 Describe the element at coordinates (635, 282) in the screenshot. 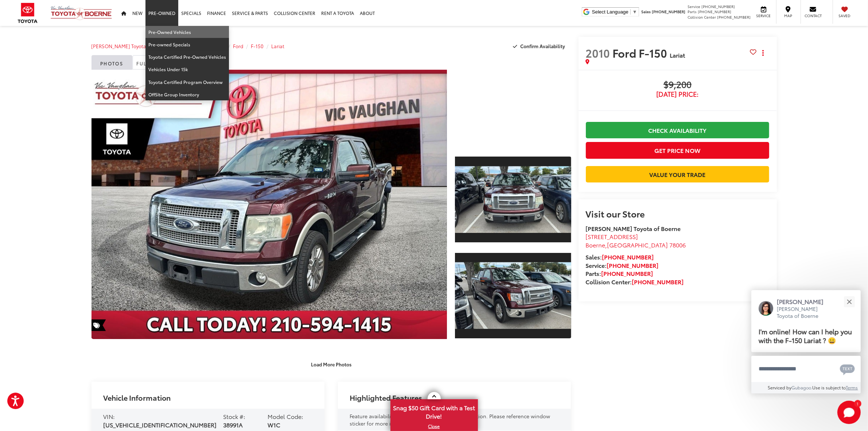

I see `strong: Collision Center:` at that location.